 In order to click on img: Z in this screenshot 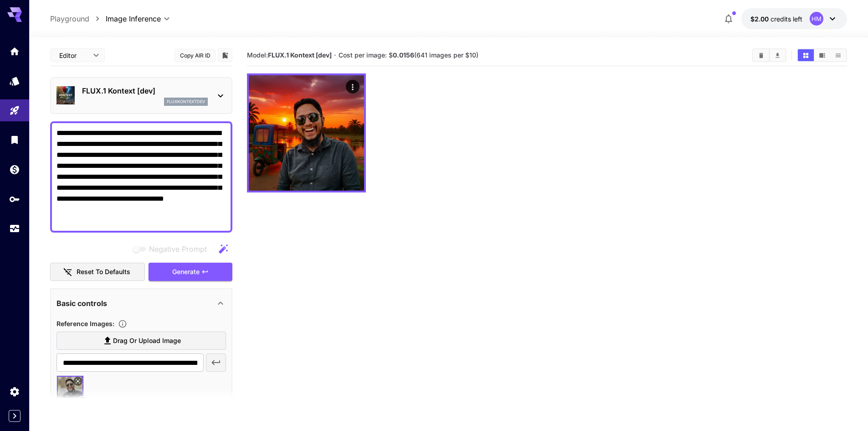, I will do `click(306, 133)`.